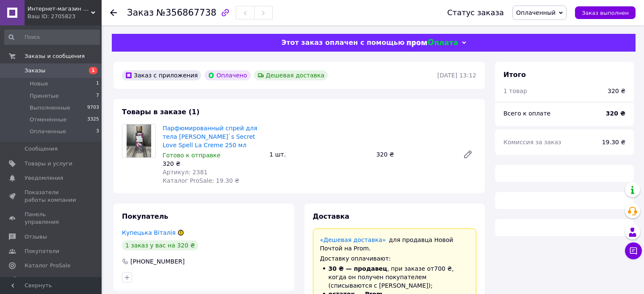 Image resolution: width=644 pixels, height=294 pixels. Describe the element at coordinates (353, 240) in the screenshot. I see `a: «Дешевая доставка»` at that location.